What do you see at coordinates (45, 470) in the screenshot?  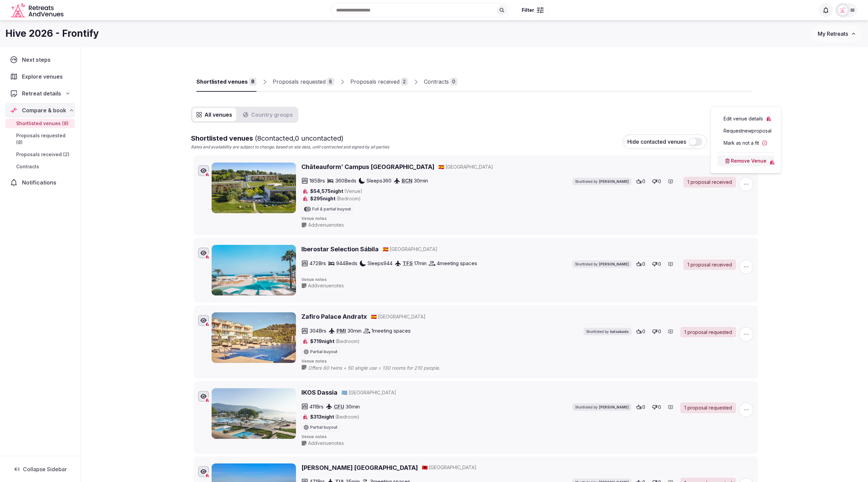 I see `span: Collapse Sidebar` at bounding box center [45, 470].